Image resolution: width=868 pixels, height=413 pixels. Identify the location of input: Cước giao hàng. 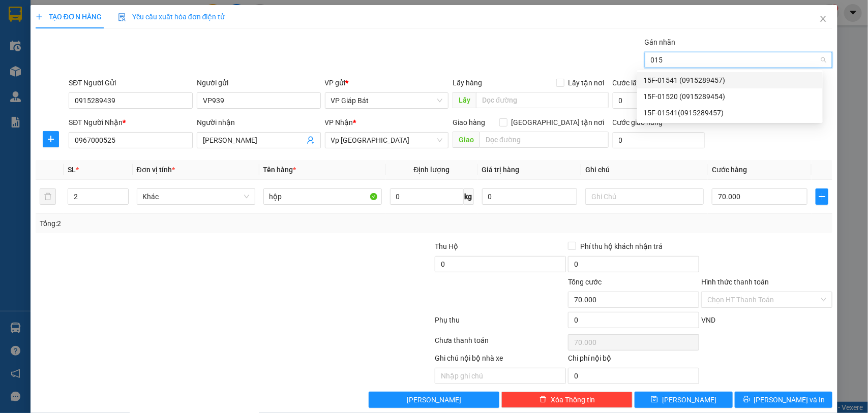
(659, 140).